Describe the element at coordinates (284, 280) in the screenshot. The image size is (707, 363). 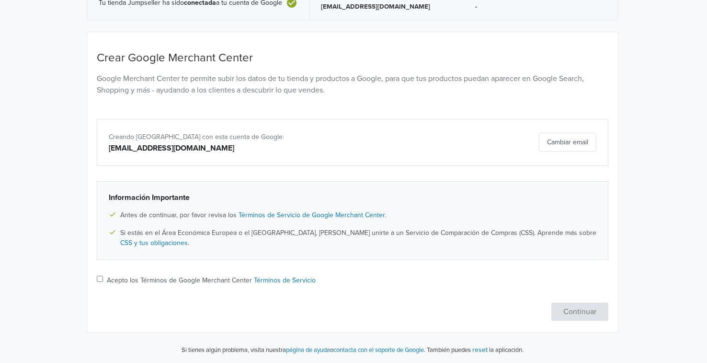
I see `a: Términos de Servicio` at that location.